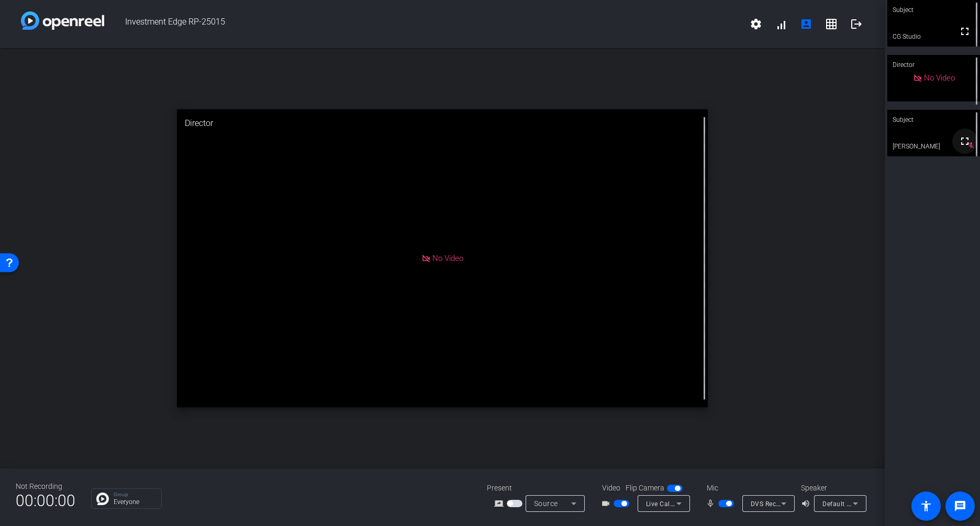 The width and height of the screenshot is (980, 526). What do you see at coordinates (501, 504) in the screenshot?
I see `mat-icon: screen_share_outline` at bounding box center [501, 504].